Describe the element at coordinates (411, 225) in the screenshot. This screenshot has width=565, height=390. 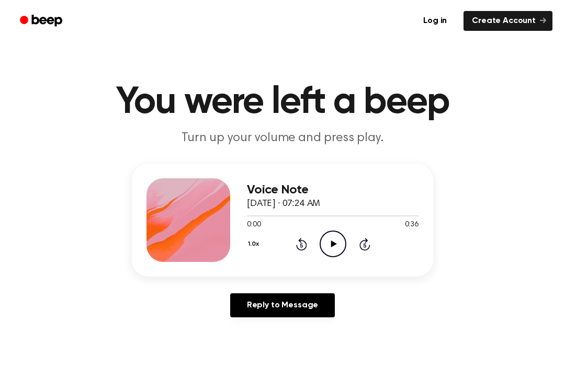
I see `span: 0:36` at that location.